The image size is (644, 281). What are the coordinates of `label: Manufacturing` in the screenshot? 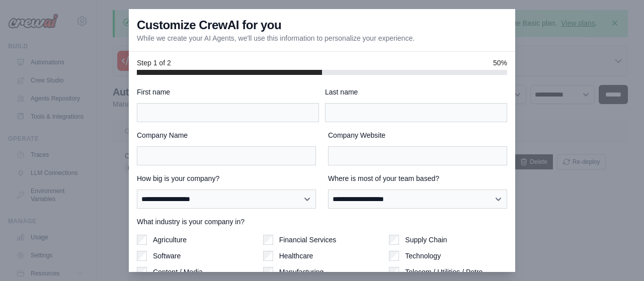 It's located at (302, 271).